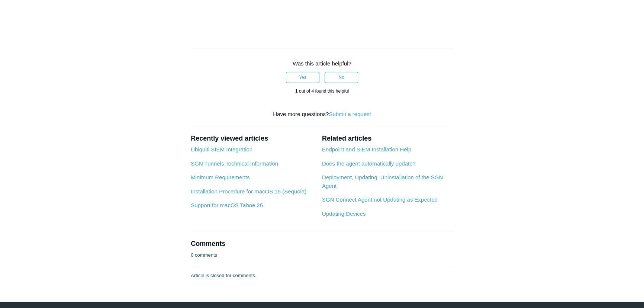 This screenshot has width=644, height=308. What do you see at coordinates (349, 114) in the screenshot?
I see `a: Submit a request` at bounding box center [349, 114].